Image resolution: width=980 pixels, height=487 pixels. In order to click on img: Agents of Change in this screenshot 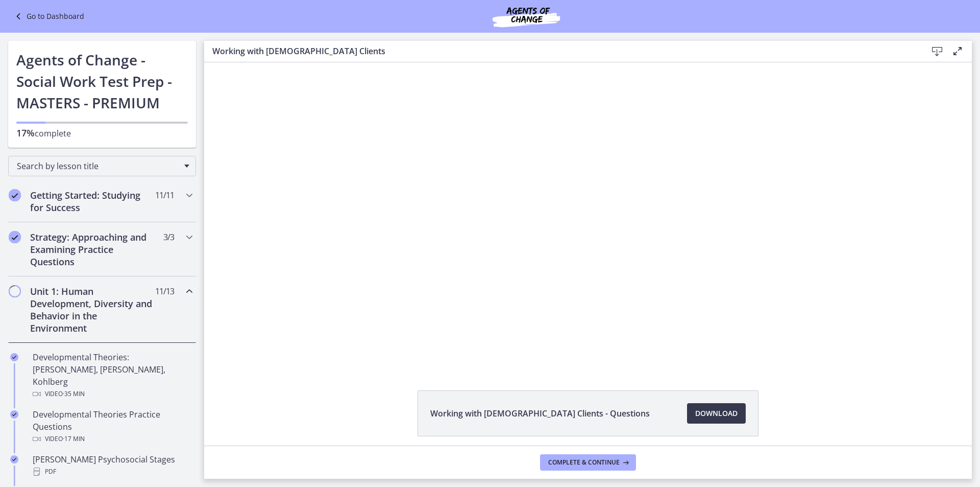, I will do `click(526, 16)`.